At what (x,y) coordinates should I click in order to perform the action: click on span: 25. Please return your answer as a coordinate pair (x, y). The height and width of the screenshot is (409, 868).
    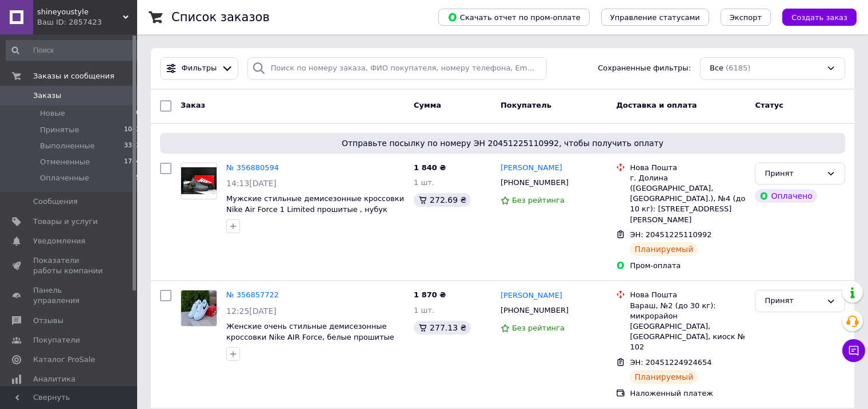
    Looking at the image, I should click on (136, 178).